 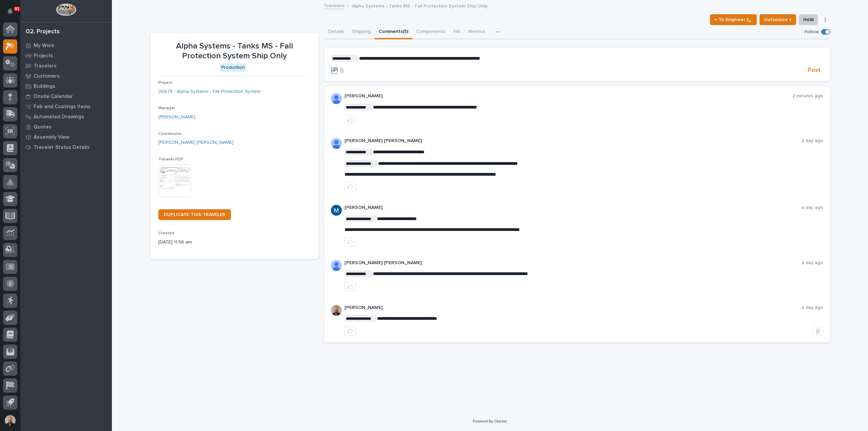 What do you see at coordinates (476, 32) in the screenshot?
I see `button: Metrics` at bounding box center [476, 32].